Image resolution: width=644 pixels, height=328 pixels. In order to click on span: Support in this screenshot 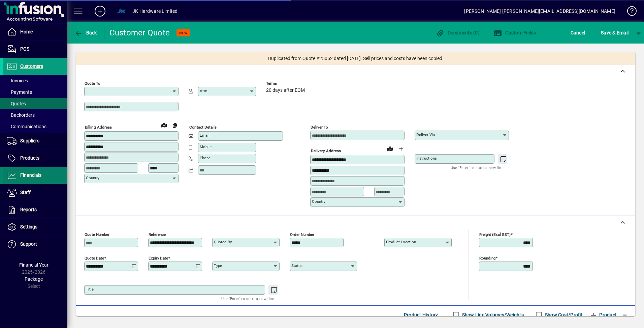, I will do `click(28, 244)`.